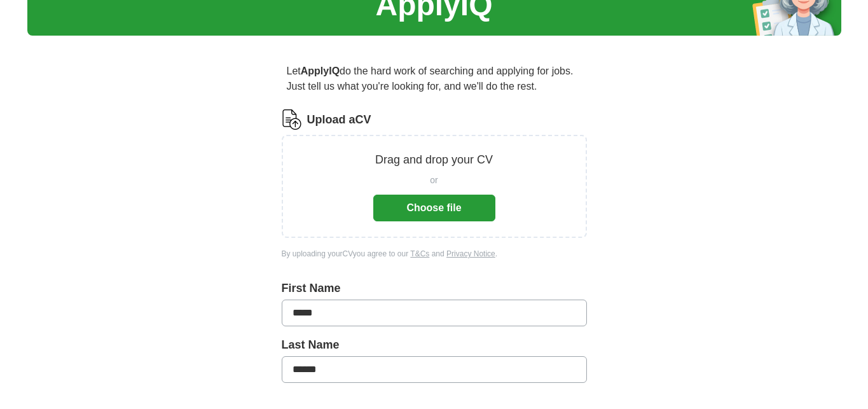 The width and height of the screenshot is (868, 409). Describe the element at coordinates (292, 120) in the screenshot. I see `img: CV Icon` at that location.